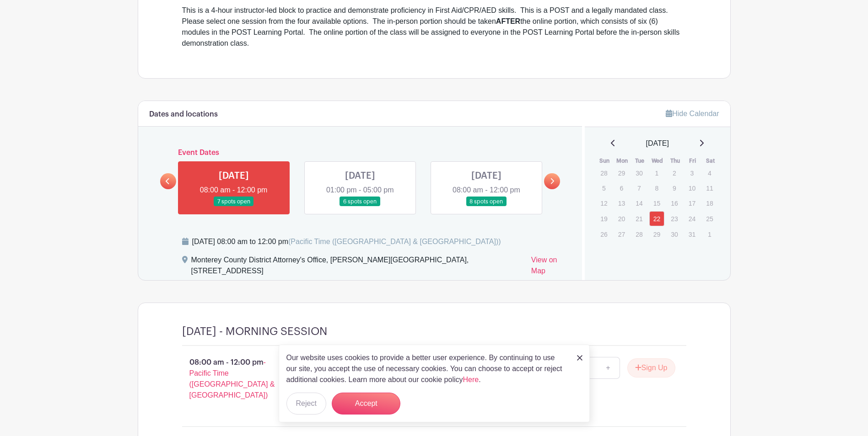  What do you see at coordinates (639, 218) in the screenshot?
I see `p: 21` at bounding box center [639, 218].